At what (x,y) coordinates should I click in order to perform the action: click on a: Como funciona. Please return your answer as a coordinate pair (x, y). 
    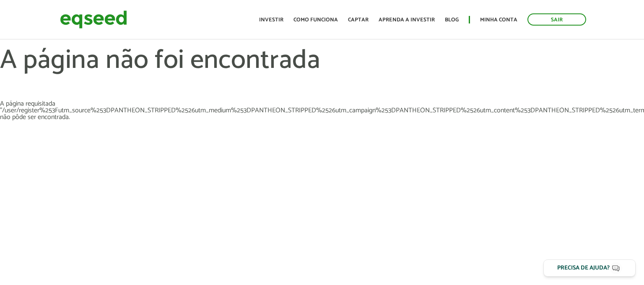
    Looking at the image, I should click on (316, 20).